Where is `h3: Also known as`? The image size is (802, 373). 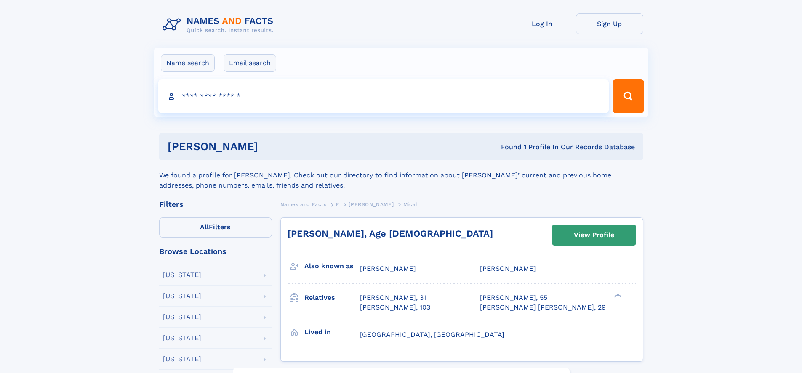 h3: Also known as is located at coordinates (332, 267).